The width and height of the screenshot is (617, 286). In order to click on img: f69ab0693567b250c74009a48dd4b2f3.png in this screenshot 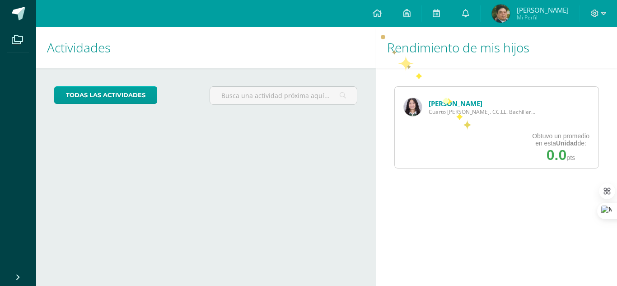, I will do `click(413, 107)`.